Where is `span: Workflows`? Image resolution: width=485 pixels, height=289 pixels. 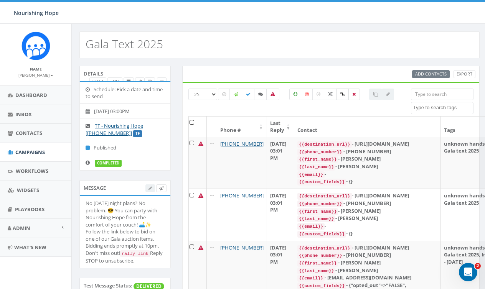
span: Workflows is located at coordinates (32, 171).